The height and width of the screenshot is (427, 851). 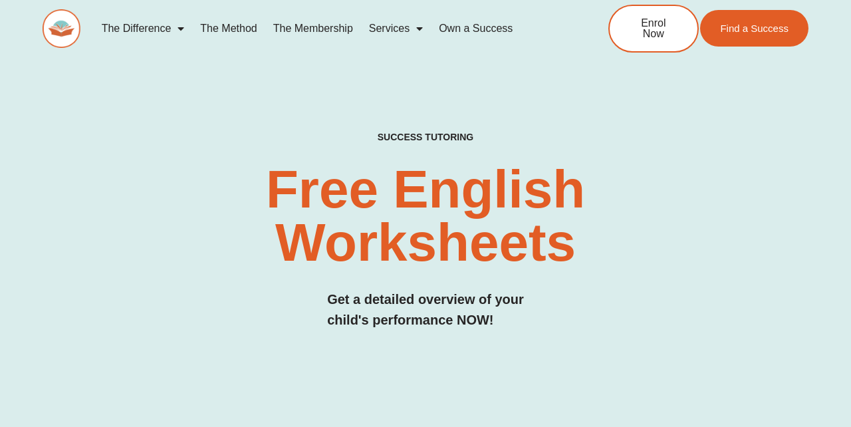 What do you see at coordinates (329, 29) in the screenshot?
I see `nav: Menu` at bounding box center [329, 29].